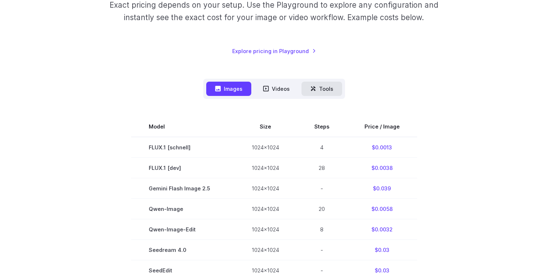  I want to click on button: Tools, so click(321, 89).